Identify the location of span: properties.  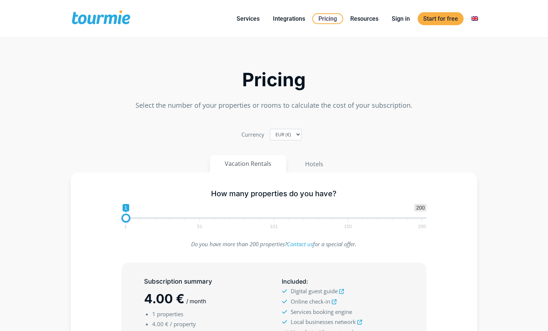
(170, 314).